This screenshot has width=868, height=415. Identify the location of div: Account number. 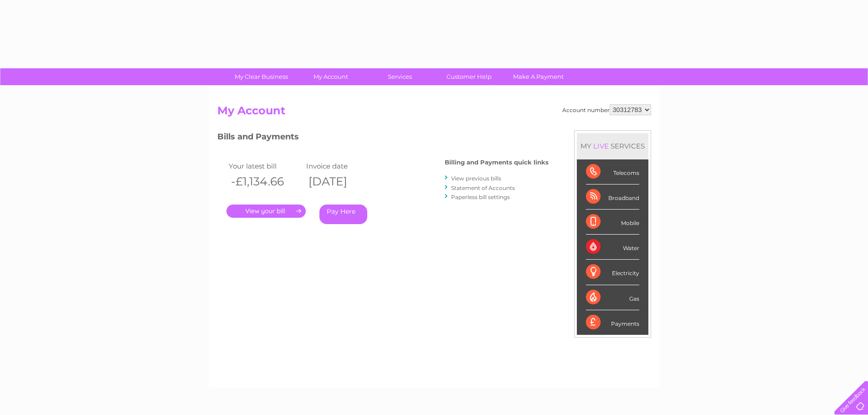
(607, 110).